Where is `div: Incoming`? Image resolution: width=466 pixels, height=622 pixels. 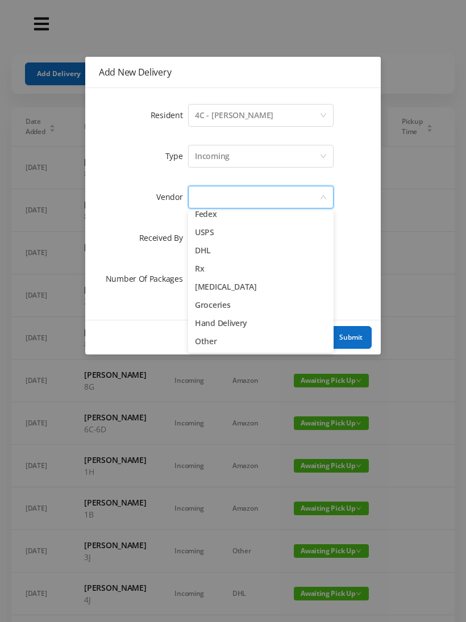 div: Incoming is located at coordinates (212, 156).